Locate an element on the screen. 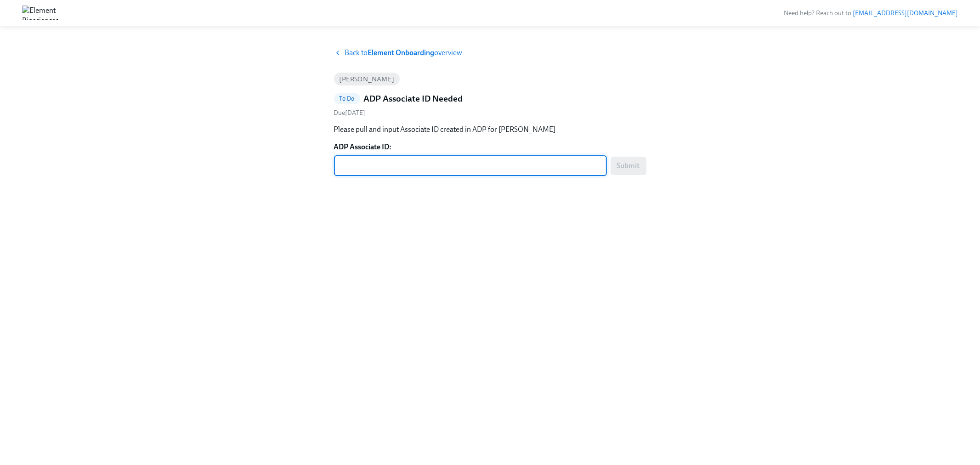 This screenshot has width=980, height=465. strong: Element Onboarding is located at coordinates (401, 52).